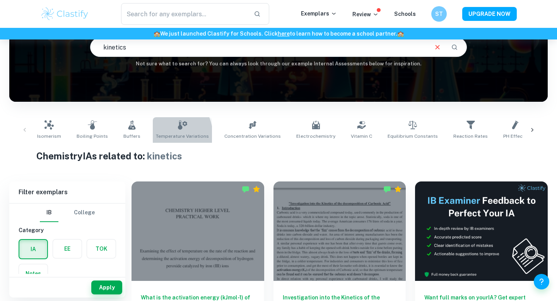 This screenshot has width=557, height=301. I want to click on span: Concentration Variations, so click(253, 136).